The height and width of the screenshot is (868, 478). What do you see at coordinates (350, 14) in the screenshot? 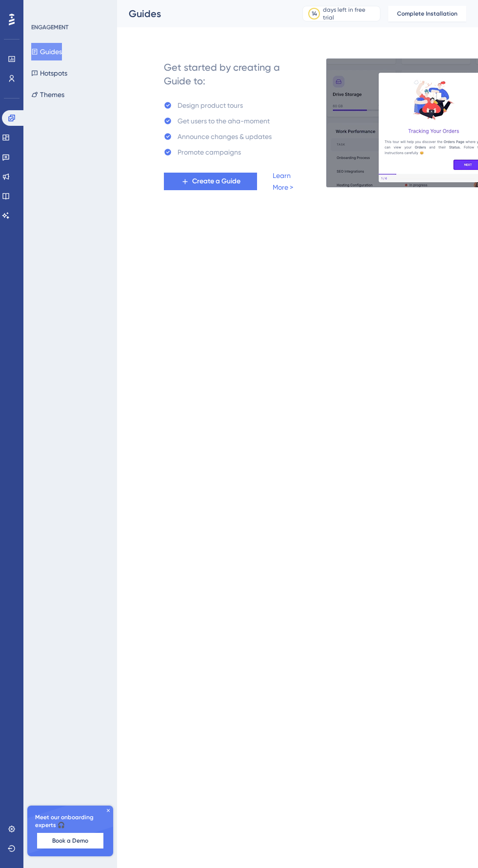
I see `div: days left in free trial` at bounding box center [350, 14].